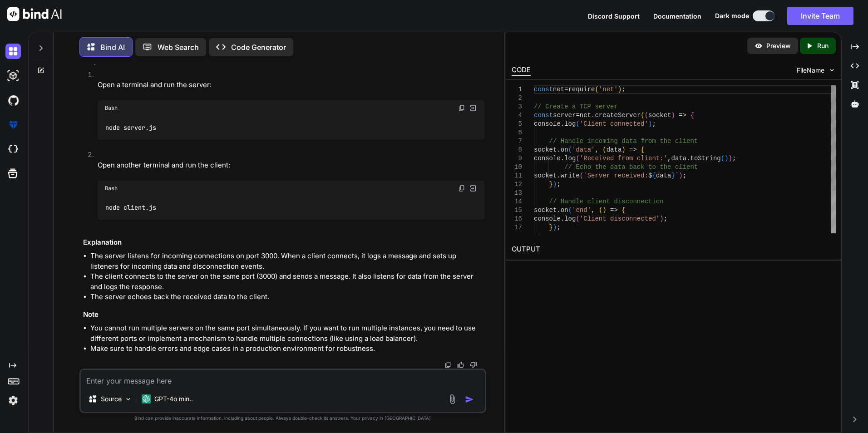 The height and width of the screenshot is (433, 868). I want to click on h3: Note, so click(284, 315).